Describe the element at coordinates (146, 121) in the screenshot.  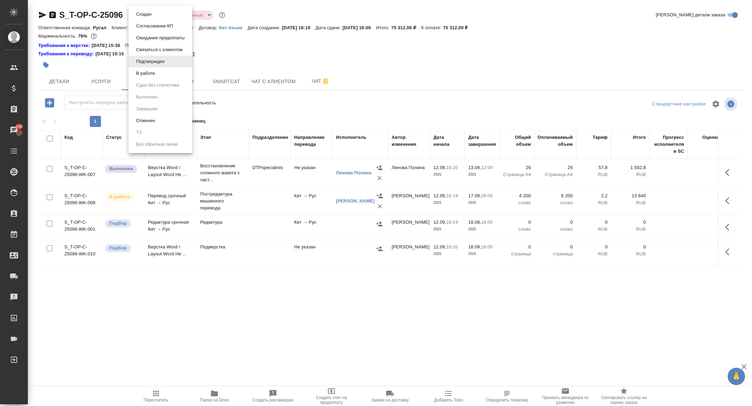
I see `button: Отменен` at that location.